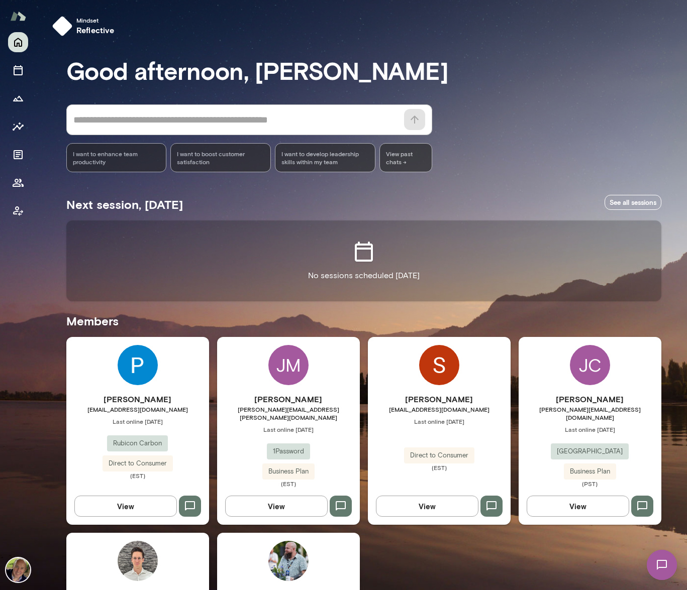  Describe the element at coordinates (288, 561) in the screenshot. I see `img: Jeremy Rhoades` at that location.